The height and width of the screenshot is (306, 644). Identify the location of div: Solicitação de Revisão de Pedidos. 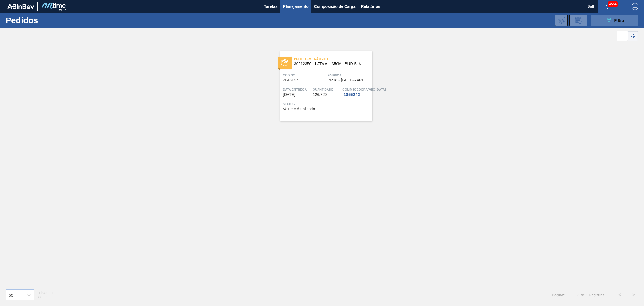
(578, 20).